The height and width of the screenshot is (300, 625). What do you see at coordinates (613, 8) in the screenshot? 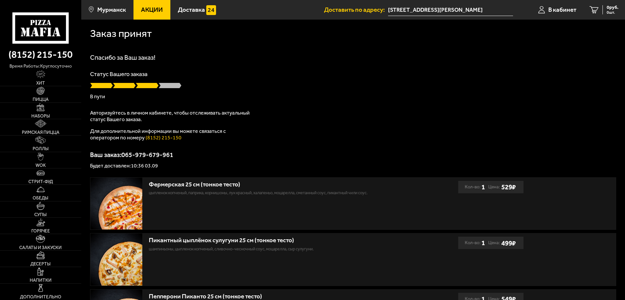
I see `span: 0 руб.` at bounding box center [613, 8].